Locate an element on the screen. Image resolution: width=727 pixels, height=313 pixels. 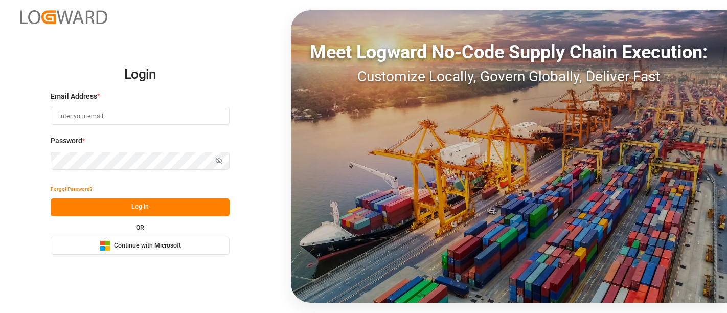
div: Customize Locally, Govern Globally, Deliver Fast is located at coordinates (509, 77).